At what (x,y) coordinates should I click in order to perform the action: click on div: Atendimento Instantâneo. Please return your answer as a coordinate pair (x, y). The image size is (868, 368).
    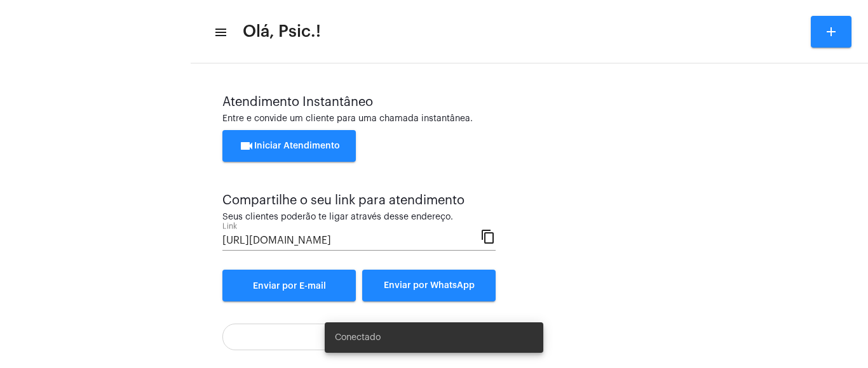
    Looking at the image, I should click on (530, 102).